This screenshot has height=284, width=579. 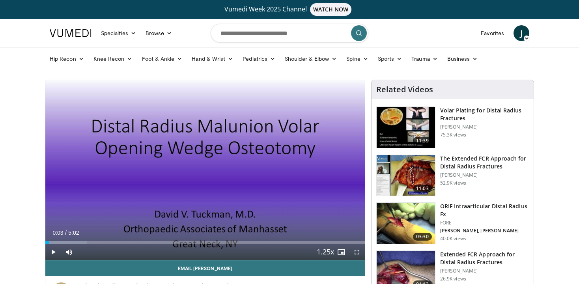 What do you see at coordinates (521, 33) in the screenshot?
I see `span: J` at bounding box center [521, 33].